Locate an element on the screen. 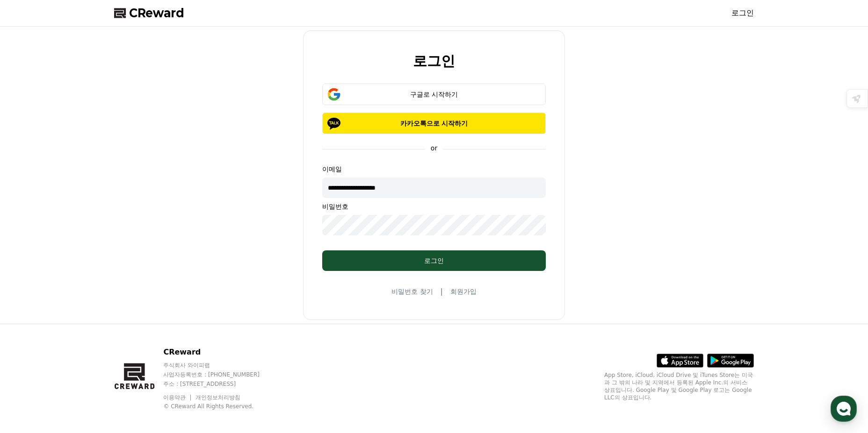 The height and width of the screenshot is (433, 868). a: 비밀번호 찾기 is located at coordinates (412, 291).